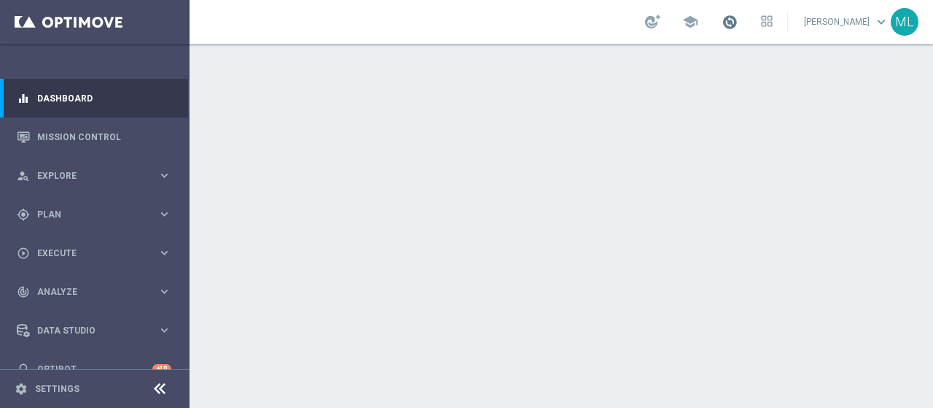 This screenshot has width=933, height=408. Describe the element at coordinates (94, 369) in the screenshot. I see `div: lightbulb Optibot +10` at that location.